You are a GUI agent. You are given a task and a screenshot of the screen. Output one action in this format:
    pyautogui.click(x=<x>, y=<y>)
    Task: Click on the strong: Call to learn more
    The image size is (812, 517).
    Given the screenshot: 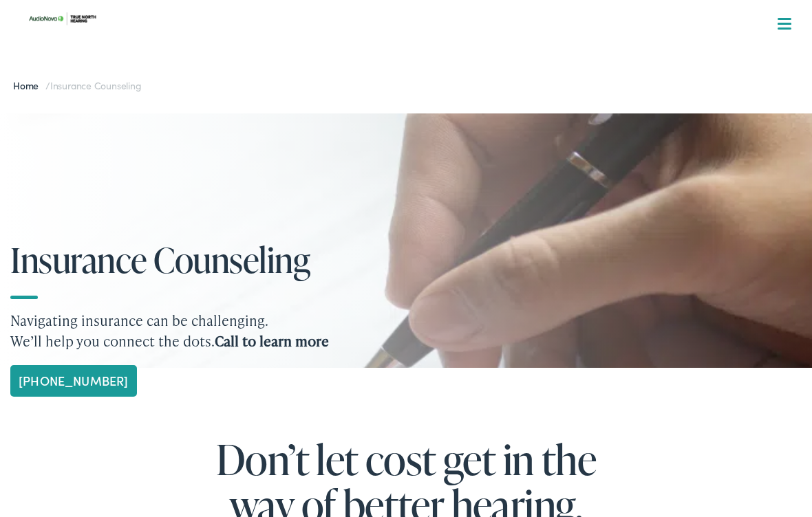 What is the action you would take?
    pyautogui.click(x=272, y=341)
    